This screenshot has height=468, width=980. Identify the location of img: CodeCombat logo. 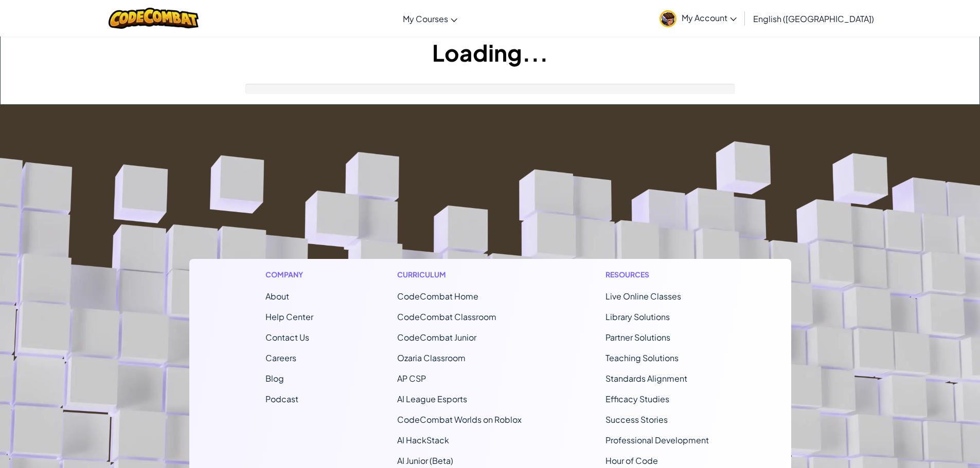
(154, 18).